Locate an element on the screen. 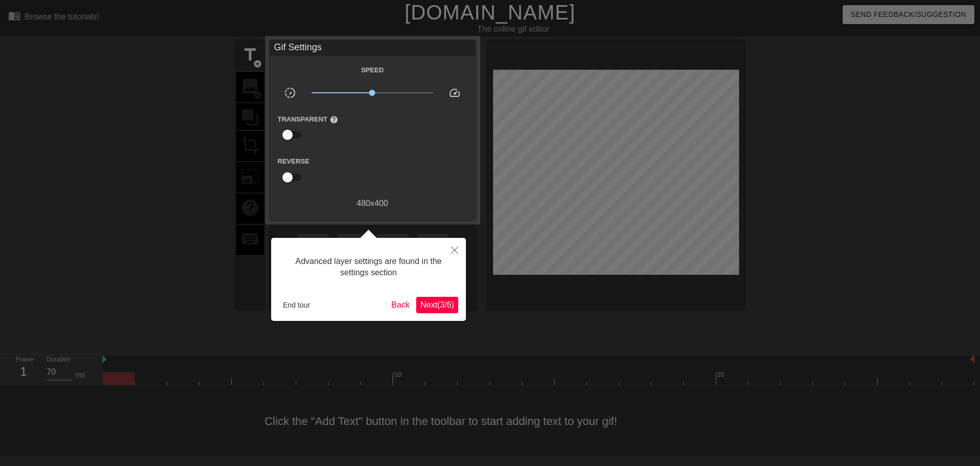 This screenshot has height=466, width=980. span: Next ( 3 / 6 ) is located at coordinates (437, 304).